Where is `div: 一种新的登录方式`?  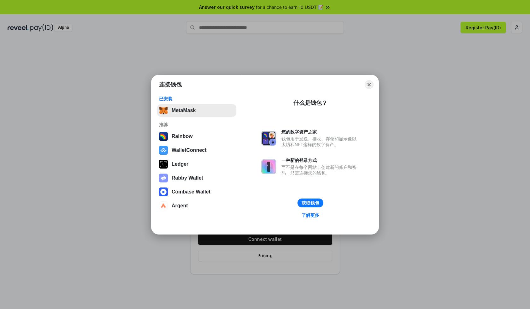
div: 一种新的登录方式 is located at coordinates (321, 160).